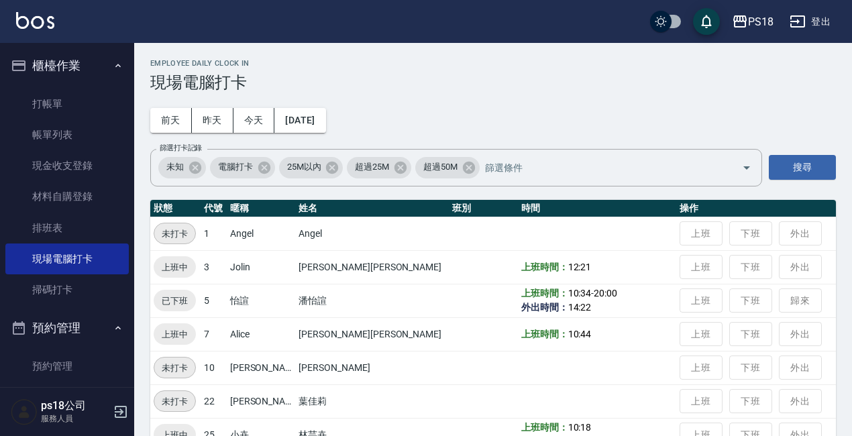 The width and height of the screenshot is (852, 436). Describe the element at coordinates (493, 63) in the screenshot. I see `h2: Employee Daily Clock In` at that location.